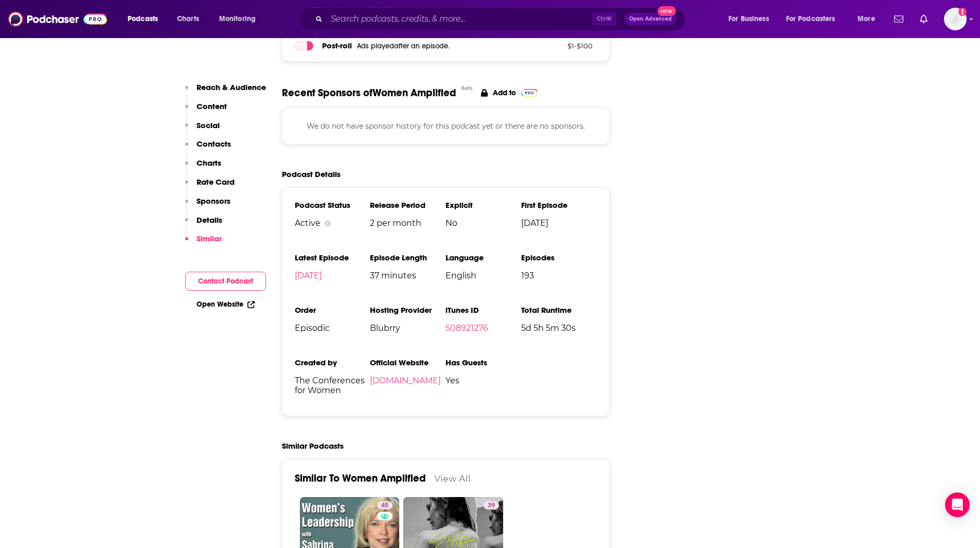 The width and height of the screenshot is (980, 548). Describe the element at coordinates (483, 205) in the screenshot. I see `h3: Explicit` at that location.